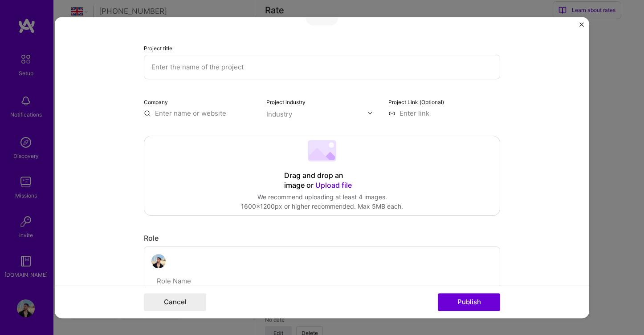  What do you see at coordinates (236, 281) in the screenshot?
I see `input: Role Name` at bounding box center [236, 281].